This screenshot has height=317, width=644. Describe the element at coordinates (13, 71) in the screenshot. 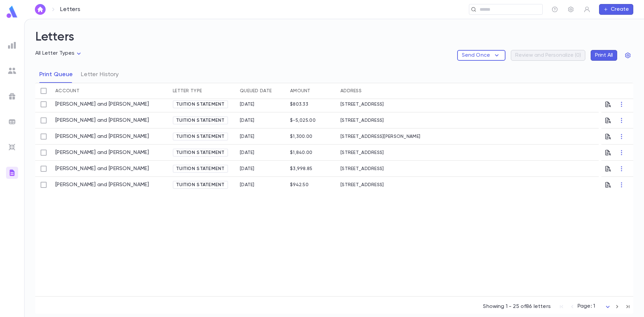

I see `img: students_grey.60c7aba0da46da39d6d829b817ac14fc.svg` at that location.